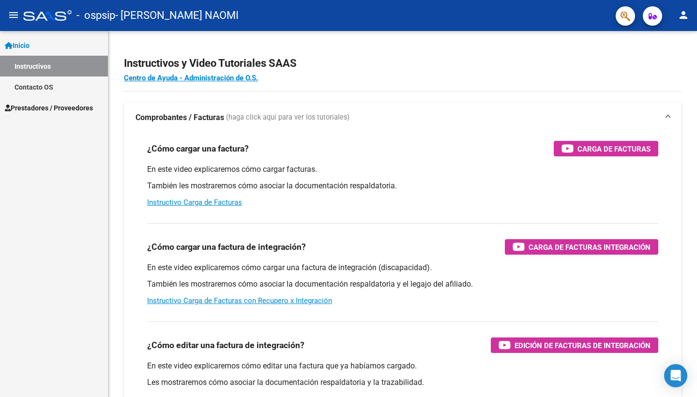  I want to click on a: Instructivo Carga de Facturas con Recupero x Integración, so click(240, 301).